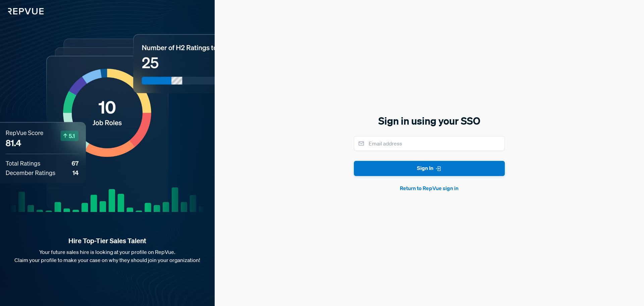  I want to click on p: Your future sales hire is looking at your profile on RepVue. Claim your profile to make your case..., so click(108, 256).